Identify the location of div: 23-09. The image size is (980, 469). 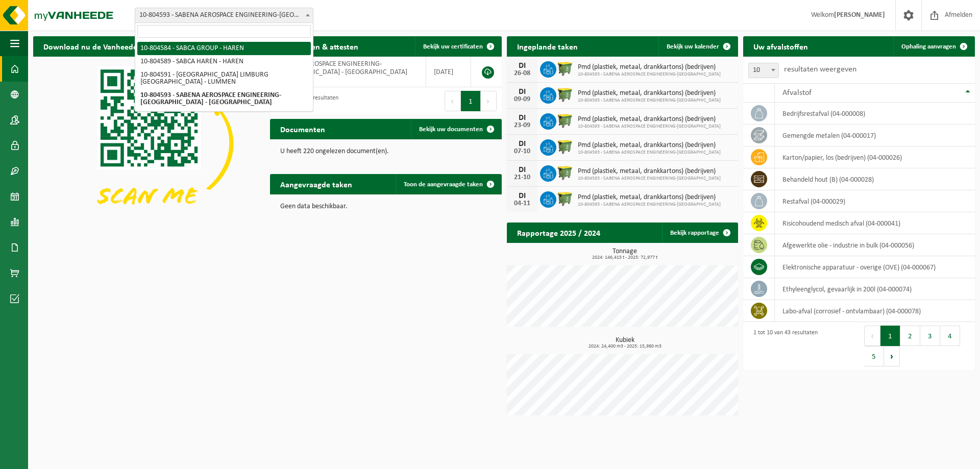
(522, 126).